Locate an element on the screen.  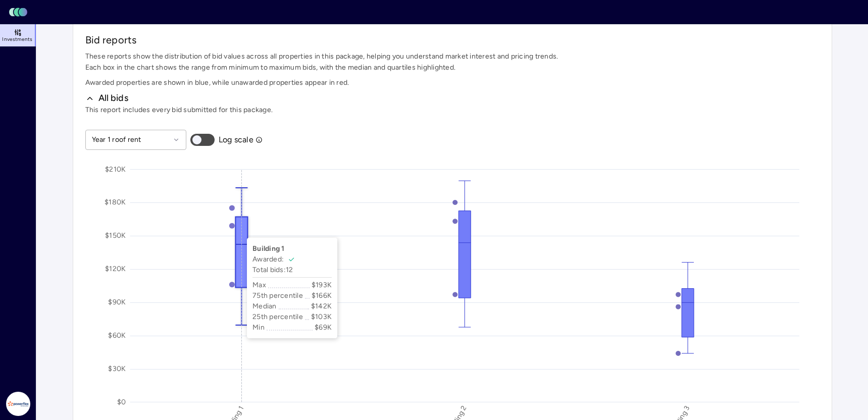
text: $150K is located at coordinates (115, 235).